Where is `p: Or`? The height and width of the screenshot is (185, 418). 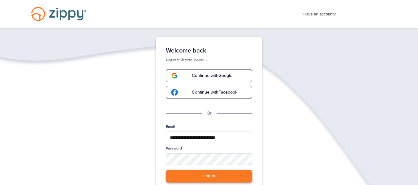 p: Or is located at coordinates (209, 114).